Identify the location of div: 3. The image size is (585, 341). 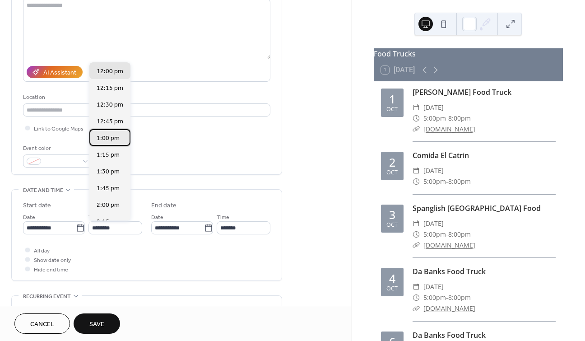
(392, 214).